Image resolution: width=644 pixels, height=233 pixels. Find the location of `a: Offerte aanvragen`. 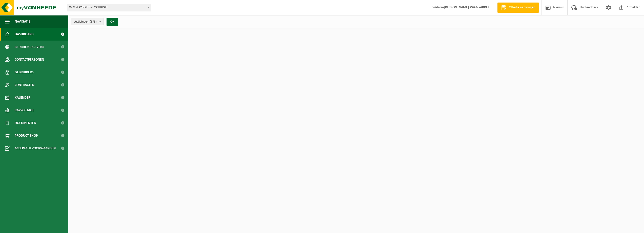

a: Offerte aanvragen is located at coordinates (518, 8).